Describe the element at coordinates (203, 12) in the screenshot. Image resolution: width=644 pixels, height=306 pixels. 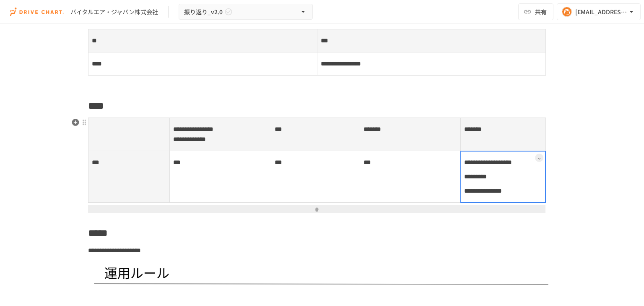
I see `span: 振り返り_v2.0` at that location.